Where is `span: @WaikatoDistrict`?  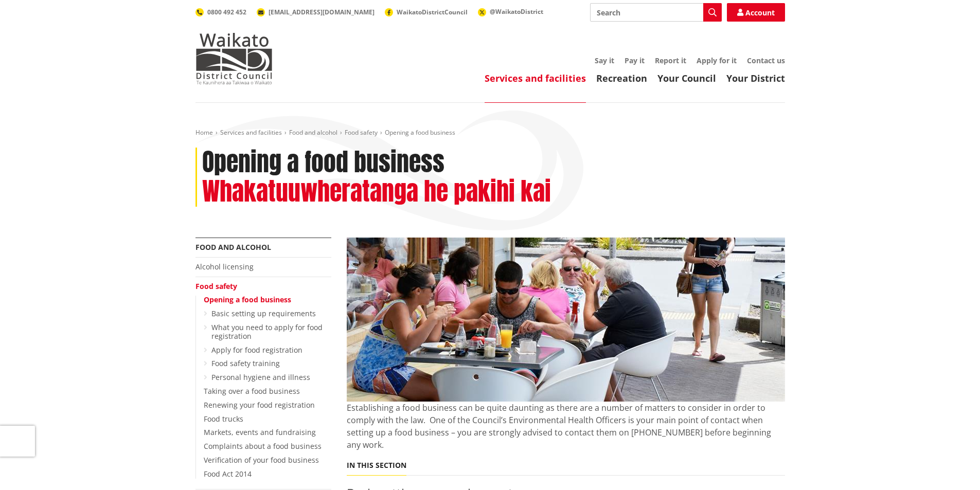 span: @WaikatoDistrict is located at coordinates (517, 12).